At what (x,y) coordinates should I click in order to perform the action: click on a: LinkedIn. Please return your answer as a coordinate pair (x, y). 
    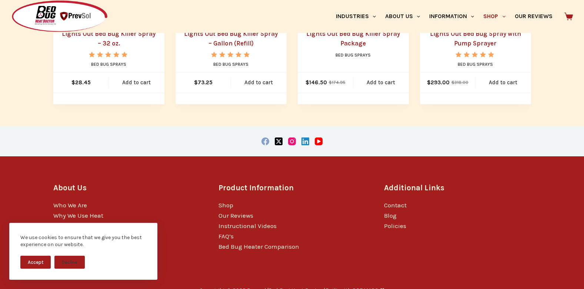
    Looking at the image, I should click on (305, 141).